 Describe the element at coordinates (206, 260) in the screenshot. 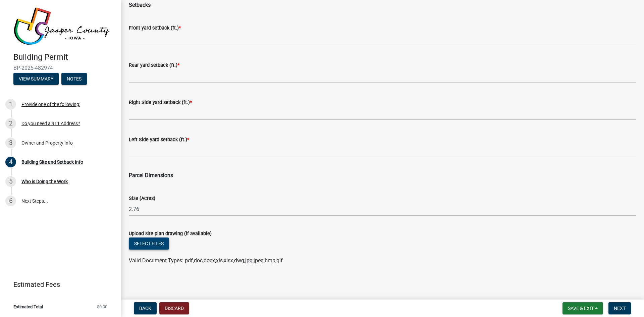

I see `span: Valid Document Types: pdf,doc,docx,xls,xlsx,dwg,jpg,jpeg,bmp,gif` at that location.